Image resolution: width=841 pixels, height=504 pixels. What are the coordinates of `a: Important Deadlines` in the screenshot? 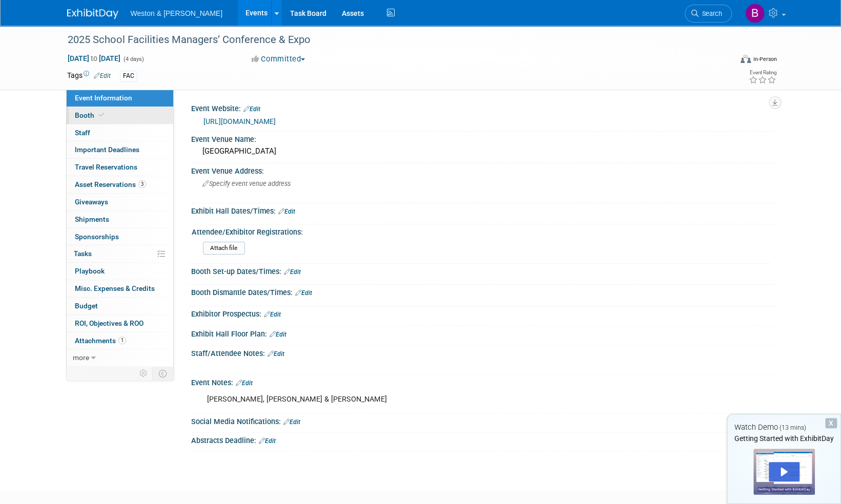 It's located at (120, 150).